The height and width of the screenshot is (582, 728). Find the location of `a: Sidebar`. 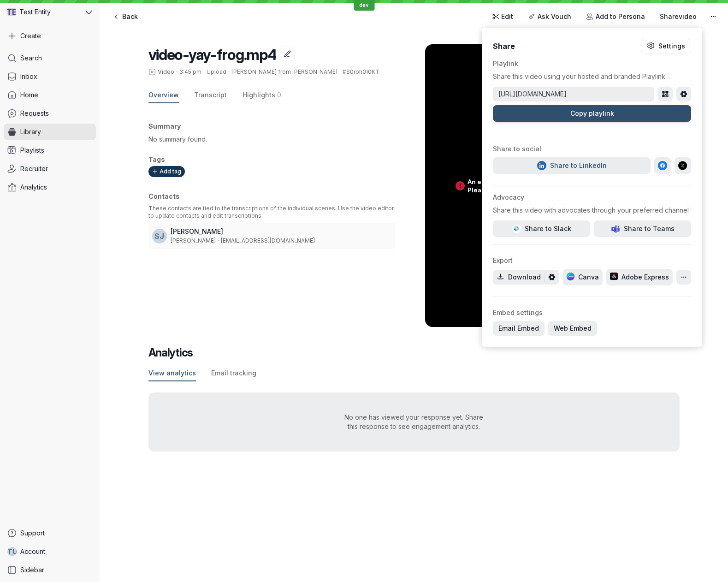

a: Sidebar is located at coordinates (50, 570).